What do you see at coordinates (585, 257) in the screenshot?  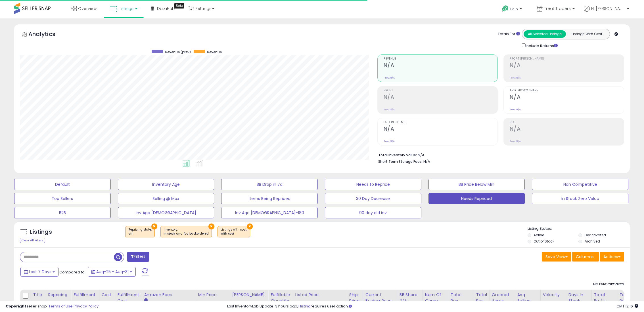 I see `span: Columns` at bounding box center [585, 257].